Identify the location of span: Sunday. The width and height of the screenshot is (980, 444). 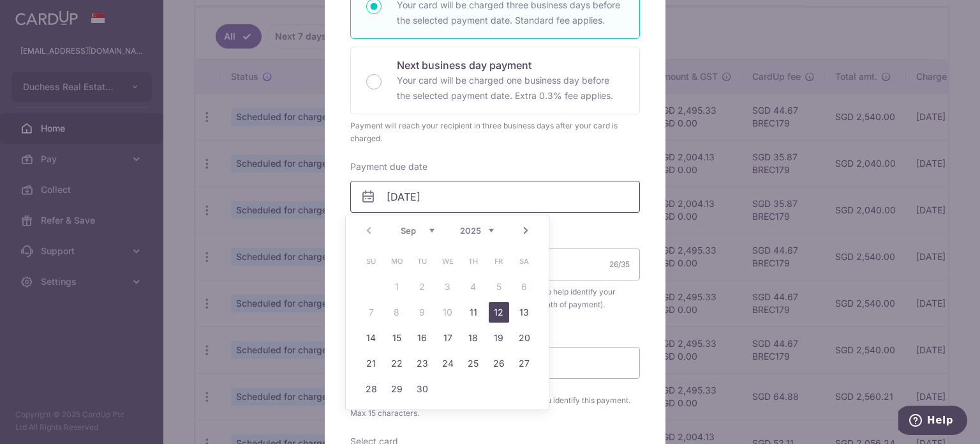
(371, 261).